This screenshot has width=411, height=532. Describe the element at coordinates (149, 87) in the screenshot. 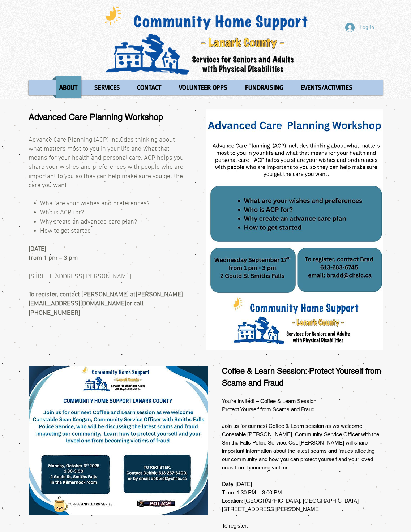

I see `a: CONTACT` at that location.